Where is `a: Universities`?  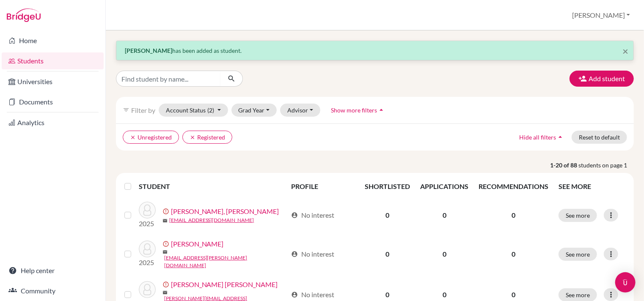
a: Universities is located at coordinates (52, 81).